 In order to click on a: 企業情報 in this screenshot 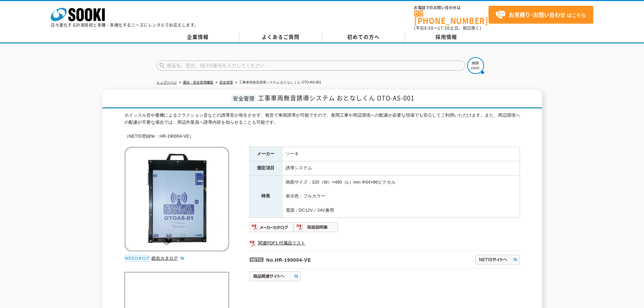, I will do `click(198, 37)`.